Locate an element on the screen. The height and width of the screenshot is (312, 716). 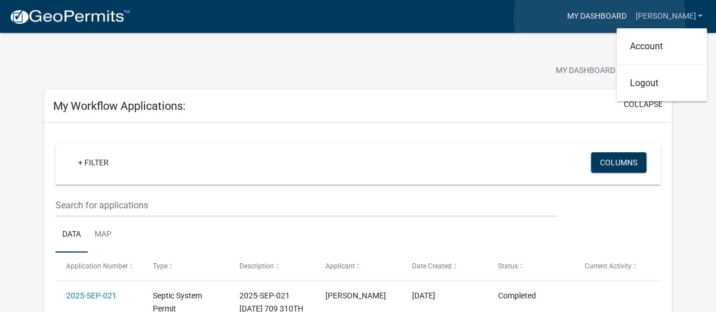
span: Current Activity is located at coordinates (608, 266).